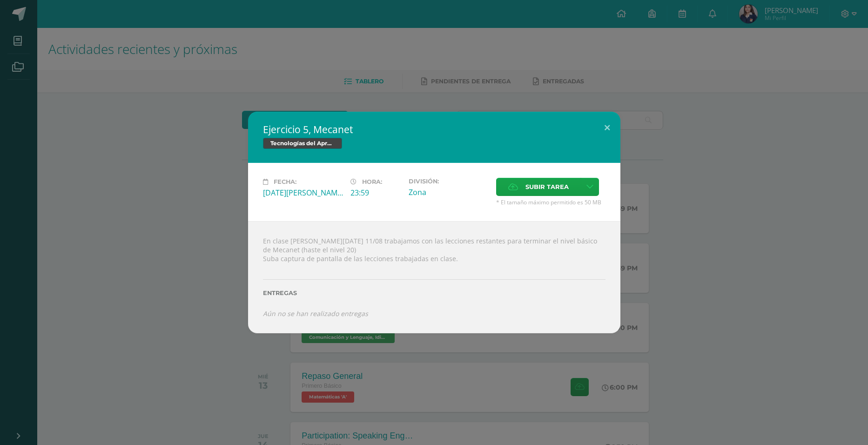 This screenshot has width=868, height=445. Describe the element at coordinates (316, 314) in the screenshot. I see `i: Aún no se han realizado entregas` at that location.